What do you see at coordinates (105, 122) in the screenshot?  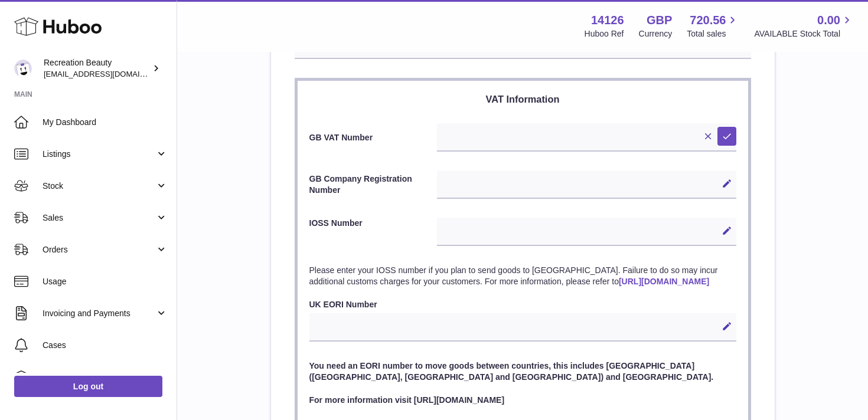 I see `span: My Dashboard` at bounding box center [105, 122].